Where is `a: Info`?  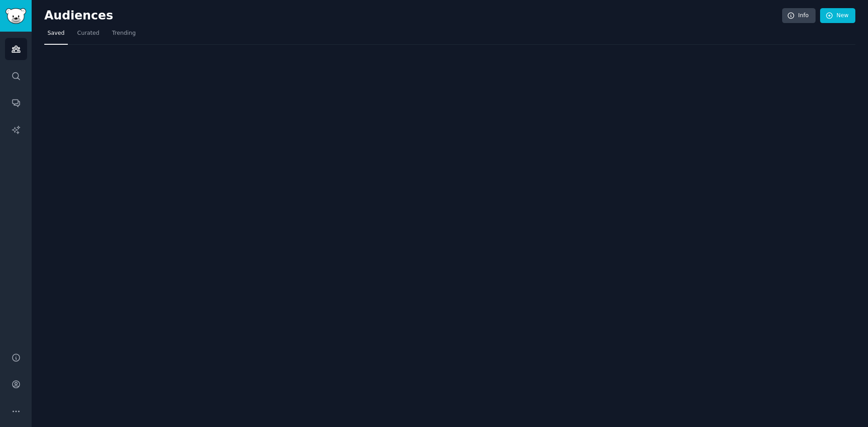
a: Info is located at coordinates (799, 16).